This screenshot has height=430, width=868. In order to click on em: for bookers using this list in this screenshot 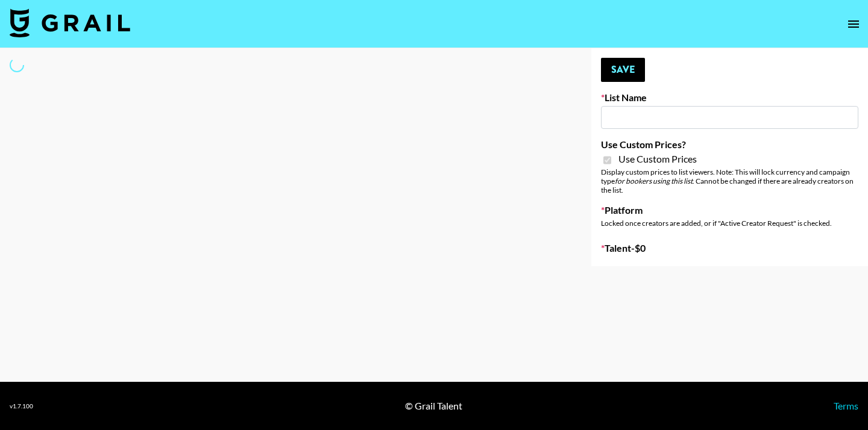, I will do `click(654, 181)`.